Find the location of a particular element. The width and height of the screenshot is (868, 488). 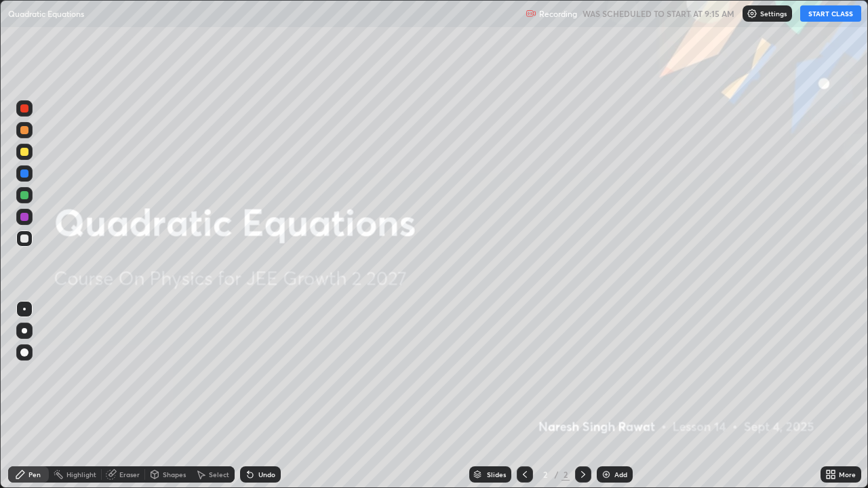

h5: WAS SCHEDULED TO START AT 9:15 AM is located at coordinates (659, 14).